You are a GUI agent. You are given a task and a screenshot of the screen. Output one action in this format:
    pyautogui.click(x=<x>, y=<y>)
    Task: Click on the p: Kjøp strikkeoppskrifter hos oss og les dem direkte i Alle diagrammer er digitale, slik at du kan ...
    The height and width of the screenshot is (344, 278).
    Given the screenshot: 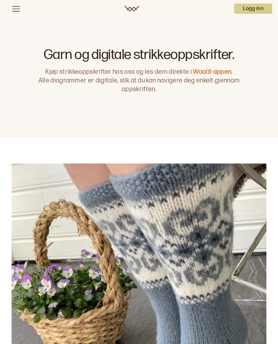 What is the action you would take?
    pyautogui.click(x=139, y=81)
    